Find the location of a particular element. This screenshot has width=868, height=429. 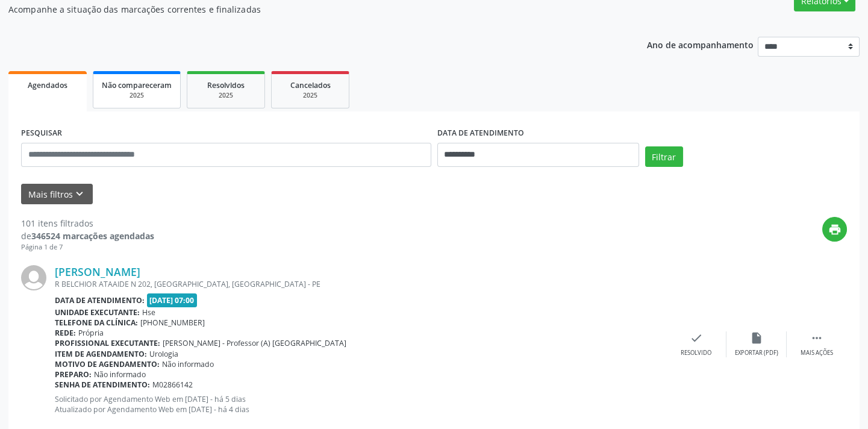

button: print is located at coordinates (834, 229).